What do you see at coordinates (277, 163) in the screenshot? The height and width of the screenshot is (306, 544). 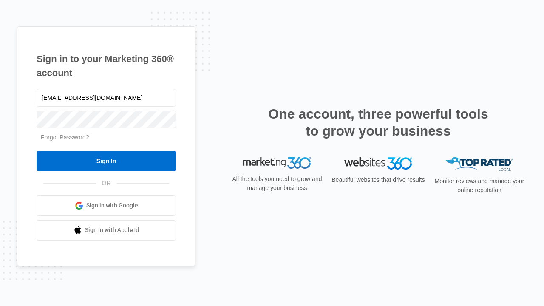 I see `img: Marketing 360` at bounding box center [277, 163].